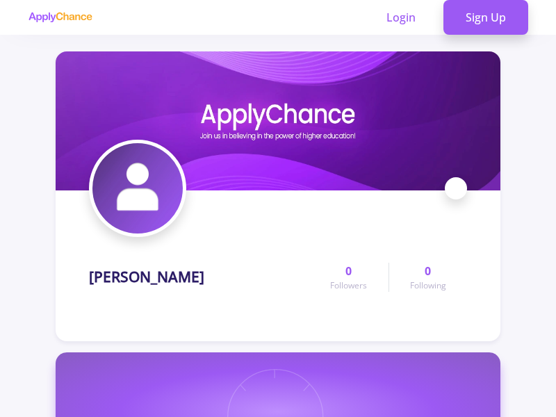  I want to click on img: vahid rasaeeavatar, so click(138, 188).